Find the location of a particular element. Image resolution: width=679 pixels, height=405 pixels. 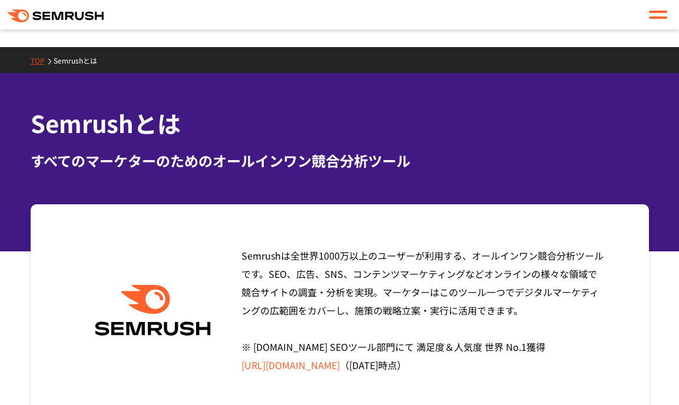

a: TOP is located at coordinates (42, 60).